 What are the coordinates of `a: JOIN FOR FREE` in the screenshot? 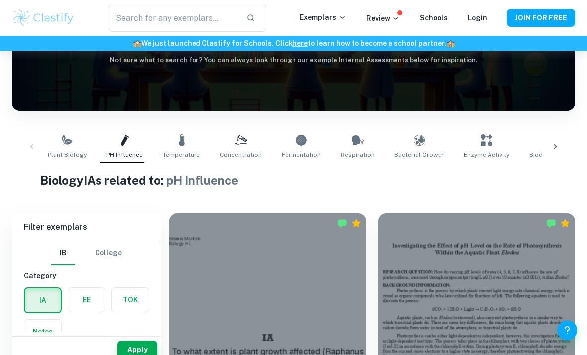 It's located at (541, 18).